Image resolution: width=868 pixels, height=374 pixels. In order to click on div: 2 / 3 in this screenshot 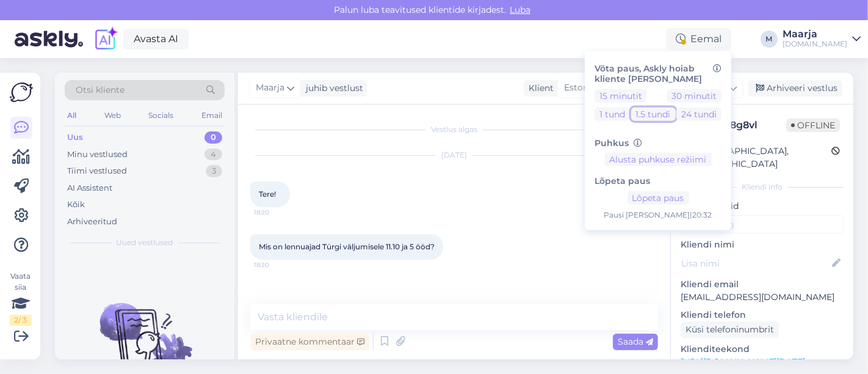, I will do `click(20, 320)`.